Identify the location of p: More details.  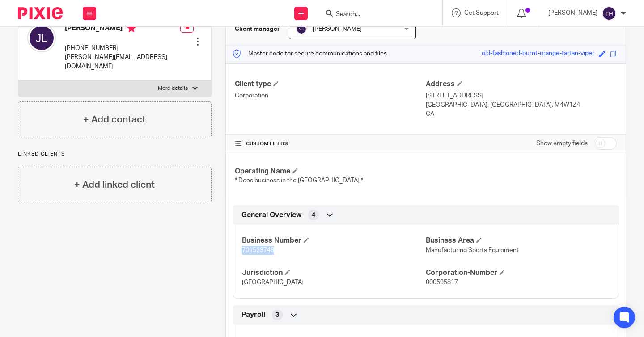
(172, 88).